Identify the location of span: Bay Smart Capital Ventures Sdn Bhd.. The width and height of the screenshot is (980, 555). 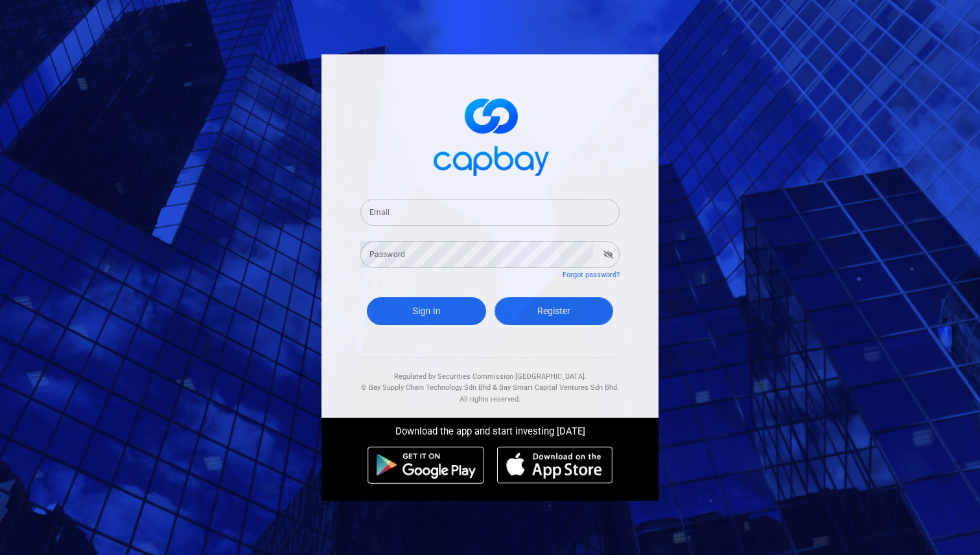
(559, 388).